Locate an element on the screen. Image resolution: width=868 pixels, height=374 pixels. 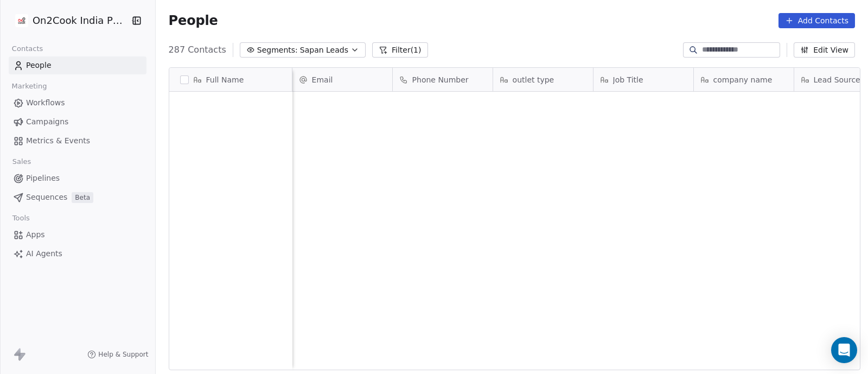
a: Workflows is located at coordinates (77, 102).